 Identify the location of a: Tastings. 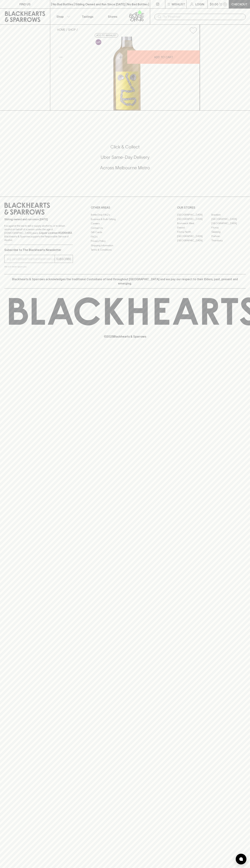
(88, 17).